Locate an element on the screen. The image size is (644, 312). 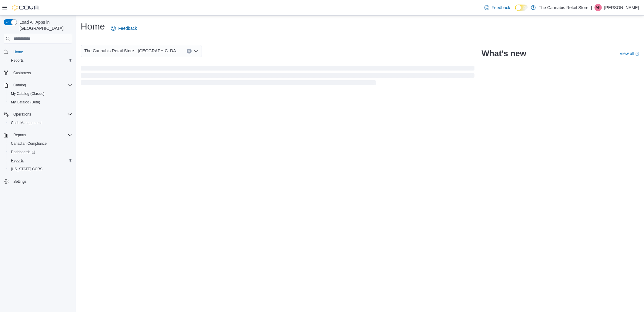
button: Settings is located at coordinates (38, 181).